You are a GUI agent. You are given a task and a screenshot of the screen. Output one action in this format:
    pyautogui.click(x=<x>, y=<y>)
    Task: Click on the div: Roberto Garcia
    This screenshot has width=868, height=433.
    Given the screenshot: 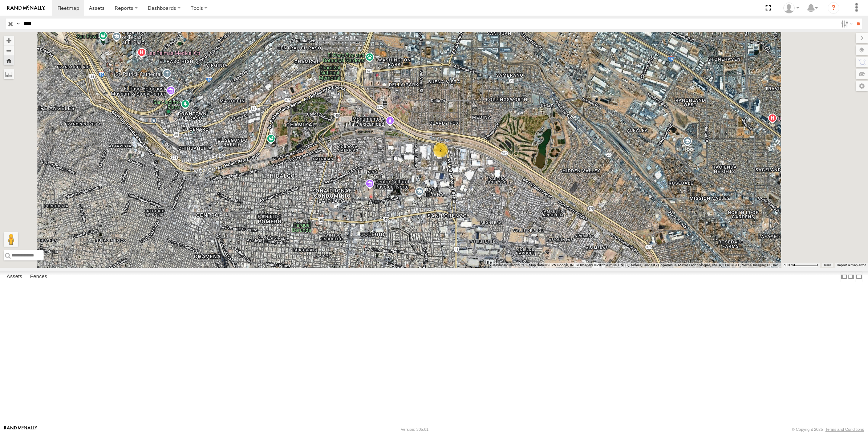 What is the action you would take?
    pyautogui.click(x=792, y=8)
    